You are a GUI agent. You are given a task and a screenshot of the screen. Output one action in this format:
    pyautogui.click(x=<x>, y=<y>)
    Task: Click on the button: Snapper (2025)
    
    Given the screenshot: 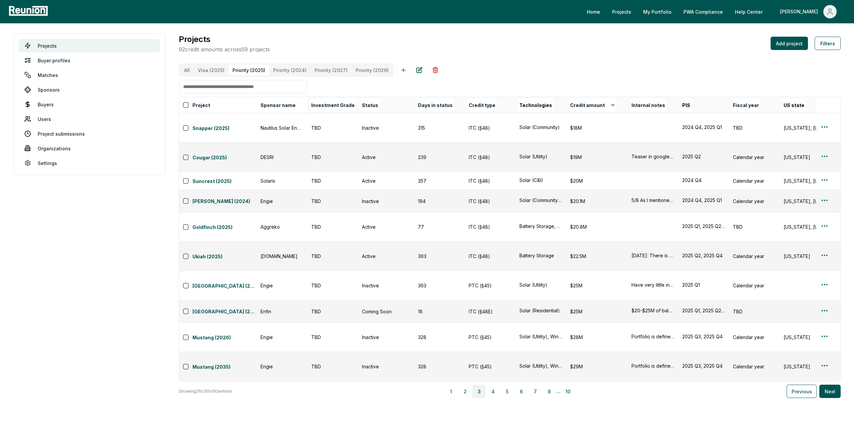 What is the action you would take?
    pyautogui.click(x=224, y=128)
    